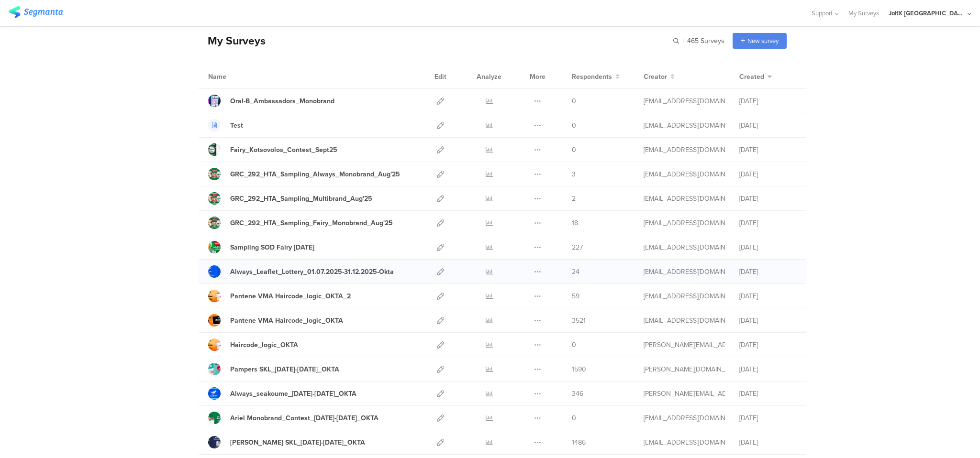 The image size is (980, 458). What do you see at coordinates (440, 77) in the screenshot?
I see `div: Edit` at bounding box center [440, 77].